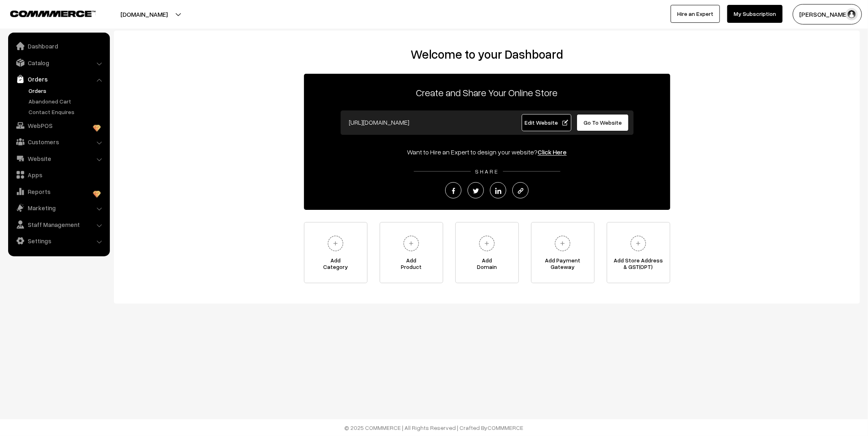 This screenshot has width=868, height=436. What do you see at coordinates (487, 253) in the screenshot?
I see `a: AddDomain` at bounding box center [487, 253].